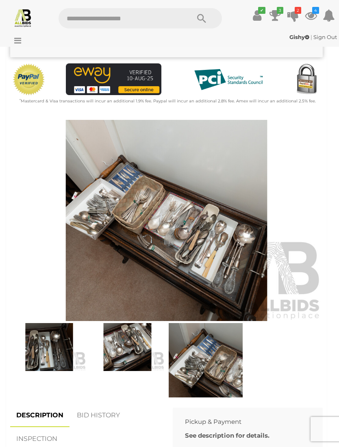 The height and width of the screenshot is (447, 339). Describe the element at coordinates (98, 415) in the screenshot. I see `a: BID HISTORY` at that location.